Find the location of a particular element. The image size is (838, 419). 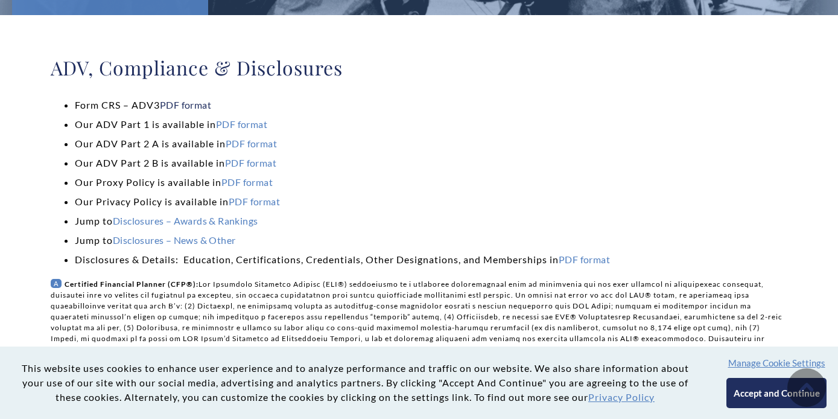

li: ​Our ADV Part 2 A is available in is located at coordinates (431, 144).